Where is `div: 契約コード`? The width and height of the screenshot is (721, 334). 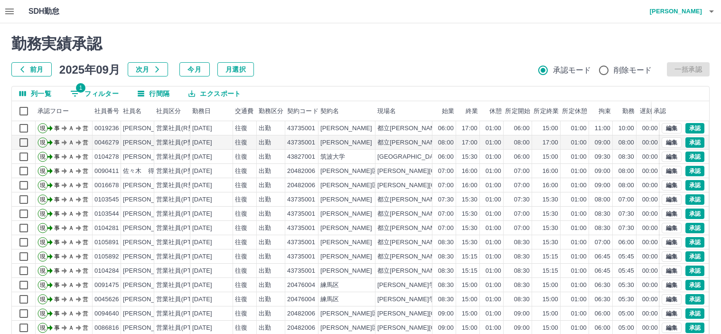 div: 契約コード is located at coordinates (303, 111).